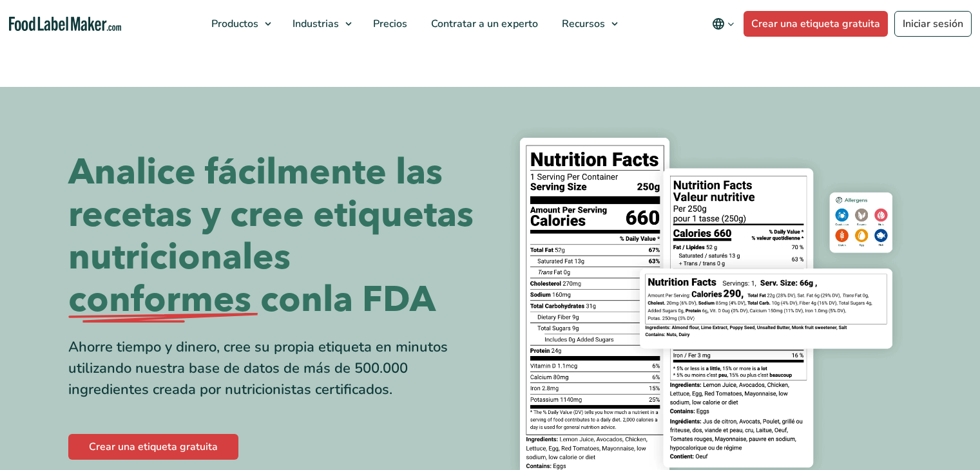 The height and width of the screenshot is (470, 980). I want to click on div: Ahorre tiempo y dinero, cree su propia etiqueta en minutos utilizando nuestra base de datos de má..., so click(275, 368).